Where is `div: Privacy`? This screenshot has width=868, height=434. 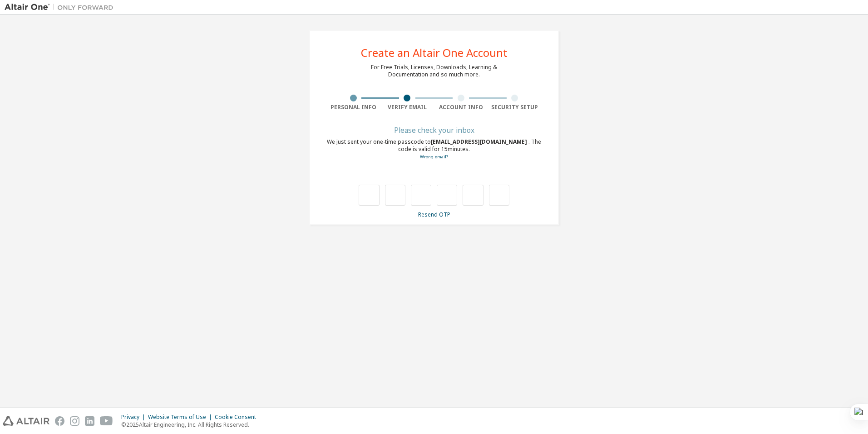 div: Privacy is located at coordinates (134, 417).